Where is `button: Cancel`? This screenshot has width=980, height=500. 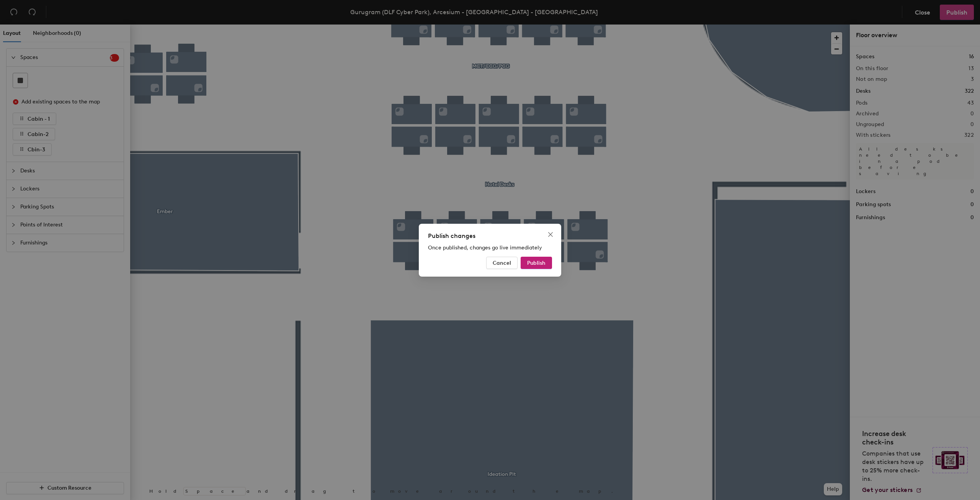 button: Cancel is located at coordinates (502, 262).